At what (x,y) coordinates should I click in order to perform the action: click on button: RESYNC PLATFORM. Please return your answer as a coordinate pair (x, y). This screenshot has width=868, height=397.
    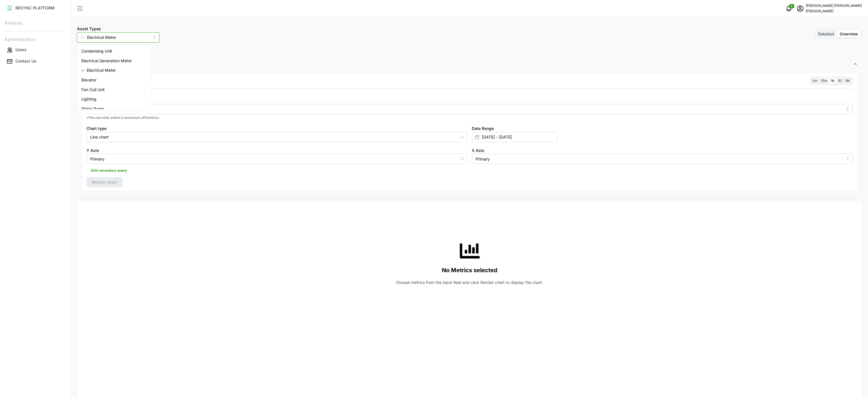
    Looking at the image, I should click on (35, 8).